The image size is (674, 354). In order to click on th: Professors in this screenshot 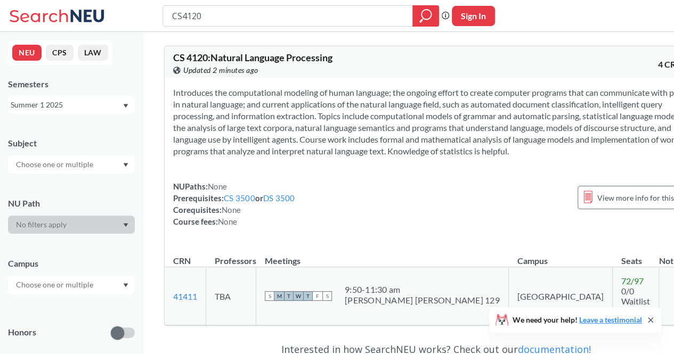, I will do `click(231, 256)`.